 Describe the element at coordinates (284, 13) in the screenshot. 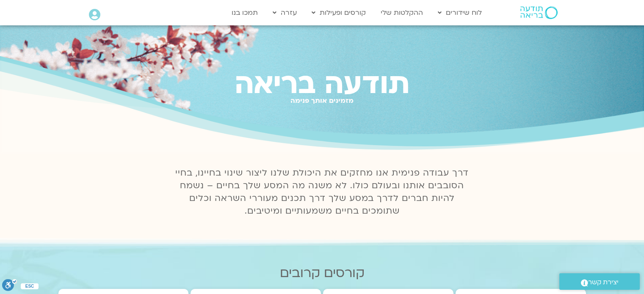

I see `a: עזרה` at that location.